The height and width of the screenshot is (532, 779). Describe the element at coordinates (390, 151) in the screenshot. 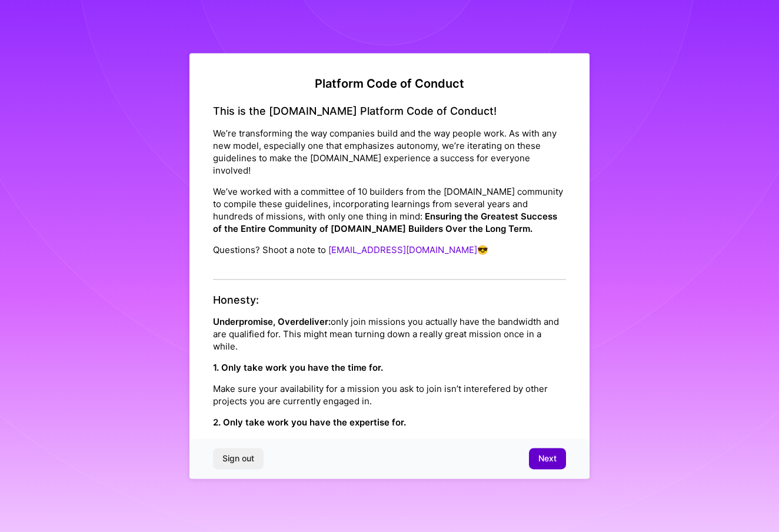

I see `p: We’re transforming the way companies build and the way people work. As with any new model, especi...` at that location.